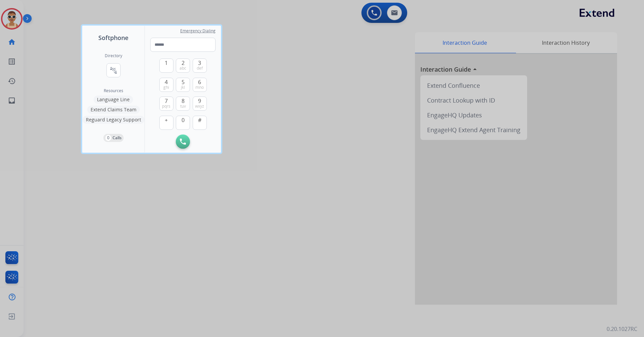 Image resolution: width=644 pixels, height=337 pixels. I want to click on span: abc, so click(183, 68).